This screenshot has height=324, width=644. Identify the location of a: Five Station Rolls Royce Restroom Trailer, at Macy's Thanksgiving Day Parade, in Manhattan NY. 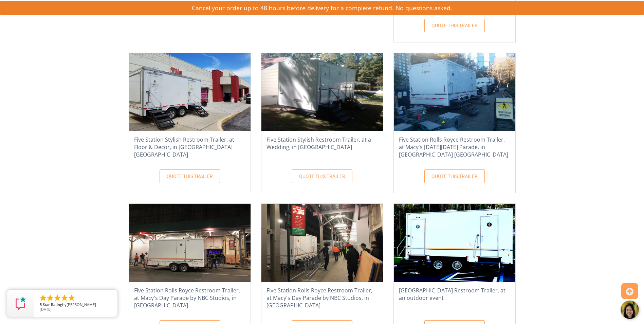
(455, 92).